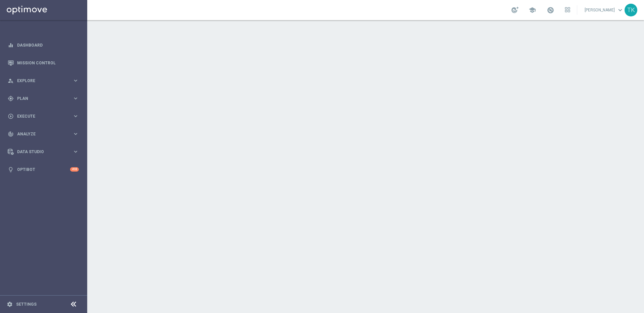 Image resolution: width=644 pixels, height=313 pixels. What do you see at coordinates (43, 45) in the screenshot?
I see `div: Dashboard` at bounding box center [43, 45].